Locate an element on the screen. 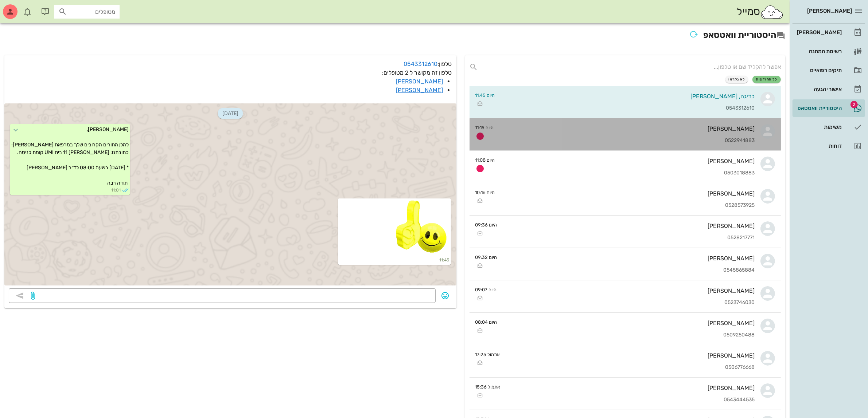 The height and width of the screenshot is (418, 868). a: דוחות is located at coordinates (829, 146).